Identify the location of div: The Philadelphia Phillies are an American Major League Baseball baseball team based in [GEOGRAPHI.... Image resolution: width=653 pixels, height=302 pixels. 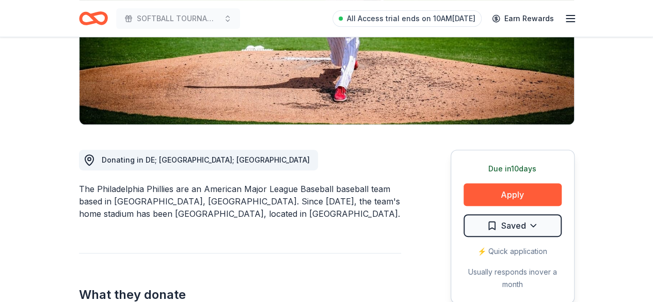
(240, 201).